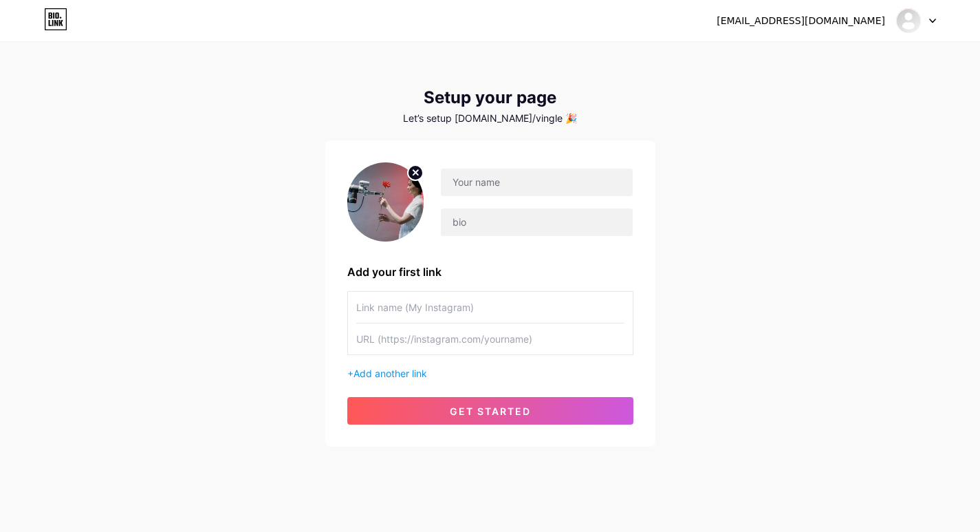 Image resolution: width=980 pixels, height=532 pixels. What do you see at coordinates (490, 271) in the screenshot?
I see `div: Add your first link` at bounding box center [490, 271].